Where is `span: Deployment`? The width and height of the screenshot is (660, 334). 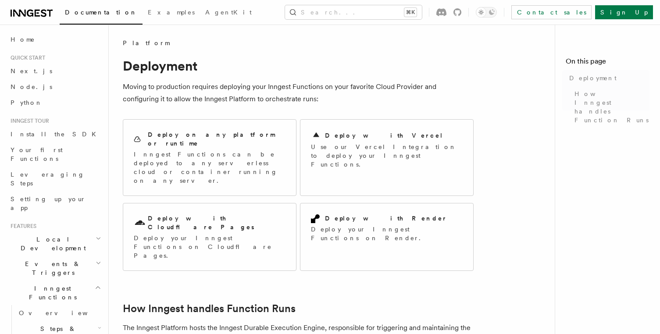
span: Deployment is located at coordinates (593, 78).